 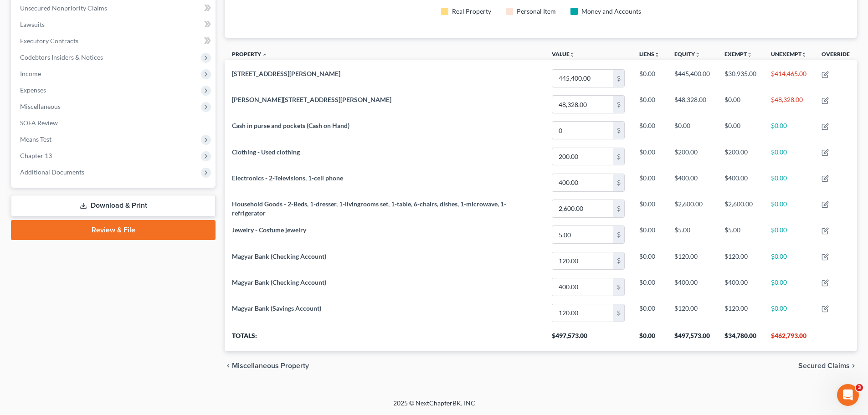 What do you see at coordinates (249, 53) in the screenshot?
I see `a: Property expand_less` at bounding box center [249, 53].